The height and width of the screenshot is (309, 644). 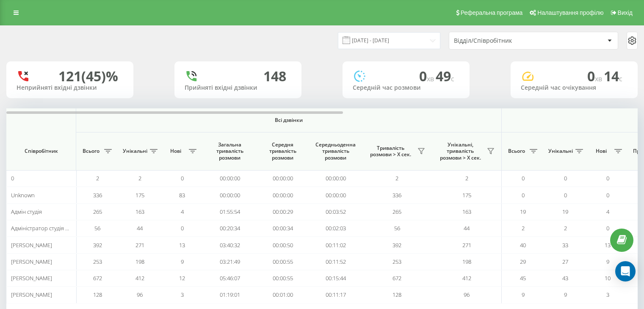 What do you see at coordinates (335, 279) in the screenshot?
I see `td: 00:15:44` at bounding box center [335, 279].